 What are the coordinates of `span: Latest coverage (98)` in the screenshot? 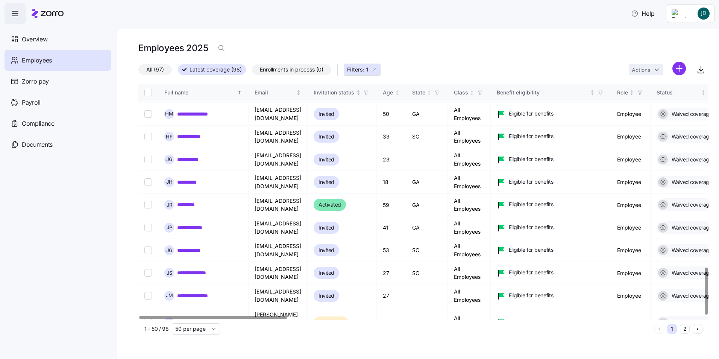 It's located at (216, 70).